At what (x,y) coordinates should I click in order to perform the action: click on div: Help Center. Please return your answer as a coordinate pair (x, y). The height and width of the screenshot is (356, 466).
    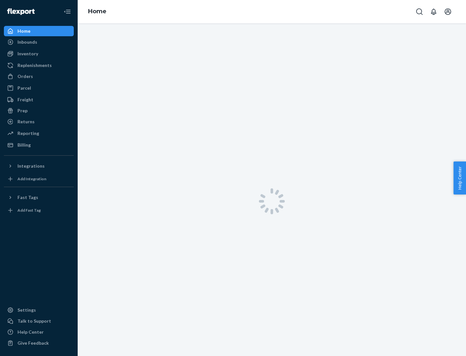
    Looking at the image, I should click on (30, 332).